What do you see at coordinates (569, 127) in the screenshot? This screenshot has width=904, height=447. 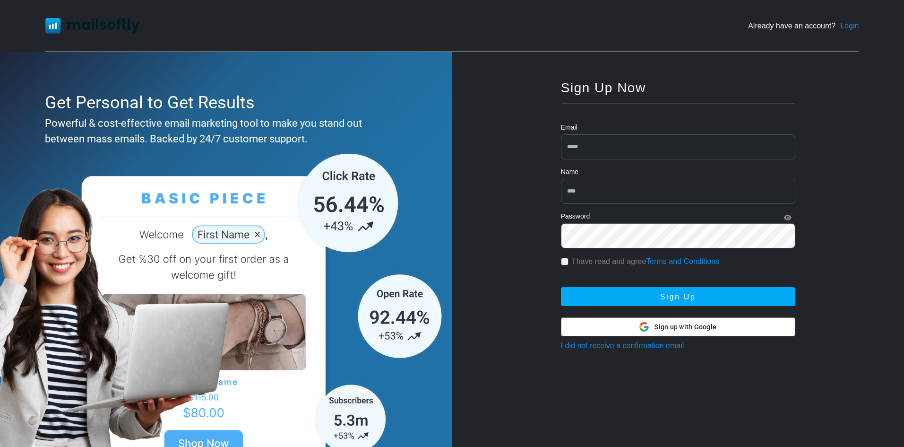 I see `label: Email` at bounding box center [569, 127].